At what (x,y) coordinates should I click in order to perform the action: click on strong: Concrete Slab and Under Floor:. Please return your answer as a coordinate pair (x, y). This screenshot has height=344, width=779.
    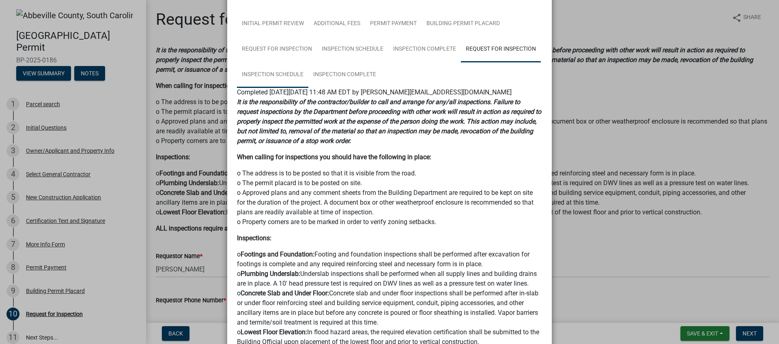
    Looking at the image, I should click on (285, 293).